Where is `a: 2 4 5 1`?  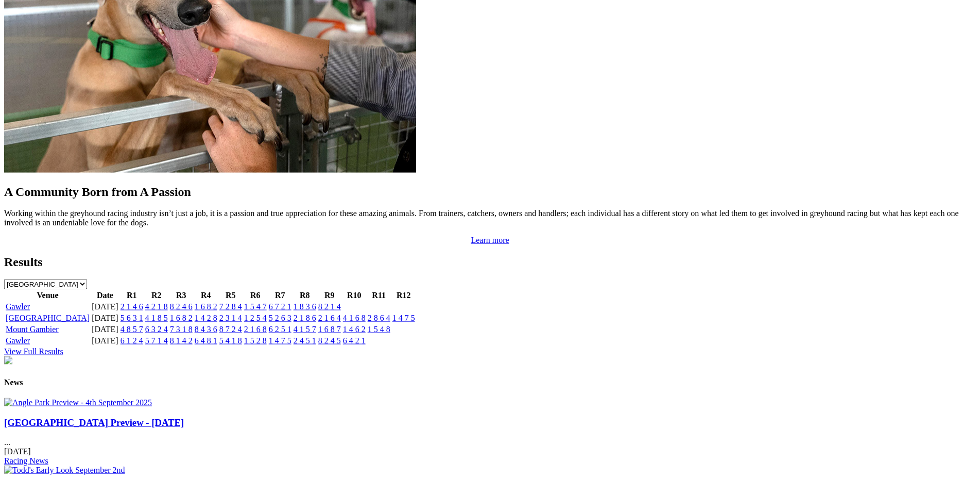
a: 2 4 5 1 is located at coordinates (305, 340).